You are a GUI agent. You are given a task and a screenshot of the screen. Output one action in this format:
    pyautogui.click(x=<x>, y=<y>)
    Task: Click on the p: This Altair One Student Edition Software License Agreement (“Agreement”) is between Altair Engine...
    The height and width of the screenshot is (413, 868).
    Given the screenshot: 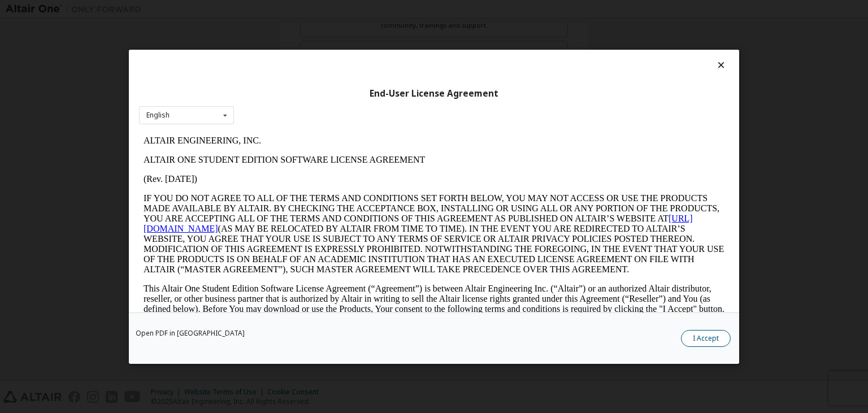 What is the action you would take?
    pyautogui.click(x=295, y=173)
    